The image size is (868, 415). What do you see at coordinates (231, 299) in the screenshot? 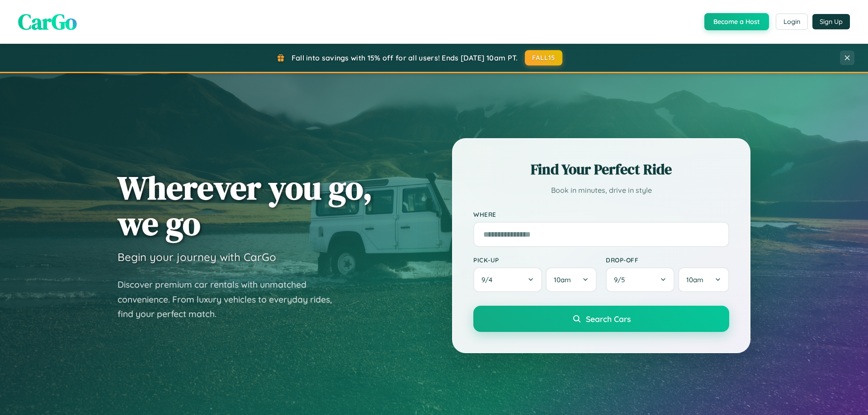
I see `p: Discover premium car rentals with unmatched convenience. From luxury vehicles to everyday rides, ...` at bounding box center [231, 299].